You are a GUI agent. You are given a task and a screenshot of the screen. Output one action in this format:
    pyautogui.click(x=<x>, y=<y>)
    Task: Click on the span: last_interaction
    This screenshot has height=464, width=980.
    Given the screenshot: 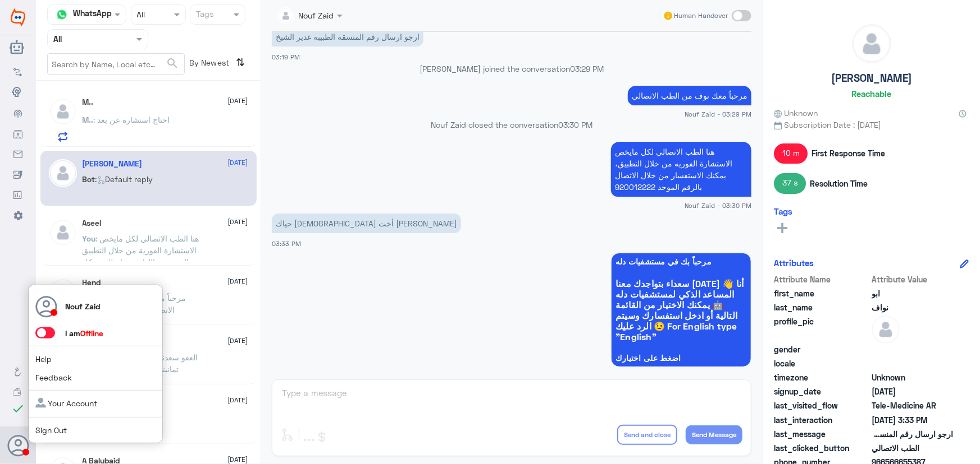 What is the action you would take?
    pyautogui.click(x=822, y=420)
    